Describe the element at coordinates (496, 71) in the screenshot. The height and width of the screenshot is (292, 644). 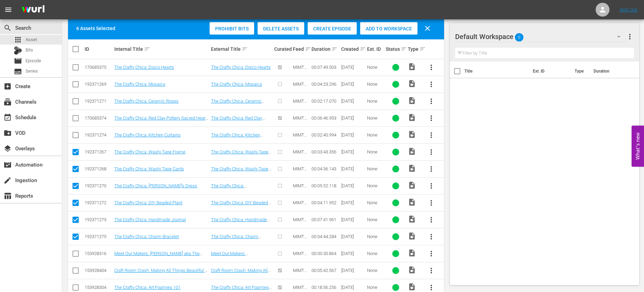
I see `th: Title` at that location.